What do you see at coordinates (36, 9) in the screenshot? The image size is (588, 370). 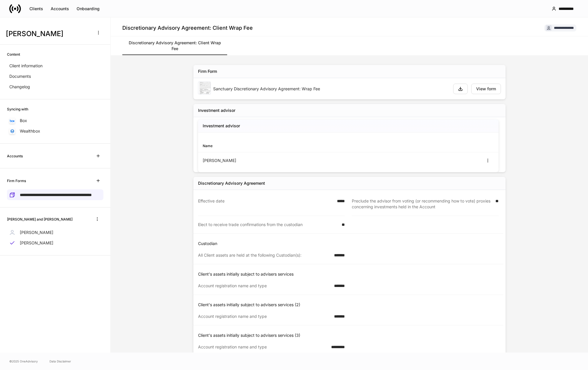 I see `button: Clients` at bounding box center [36, 9].